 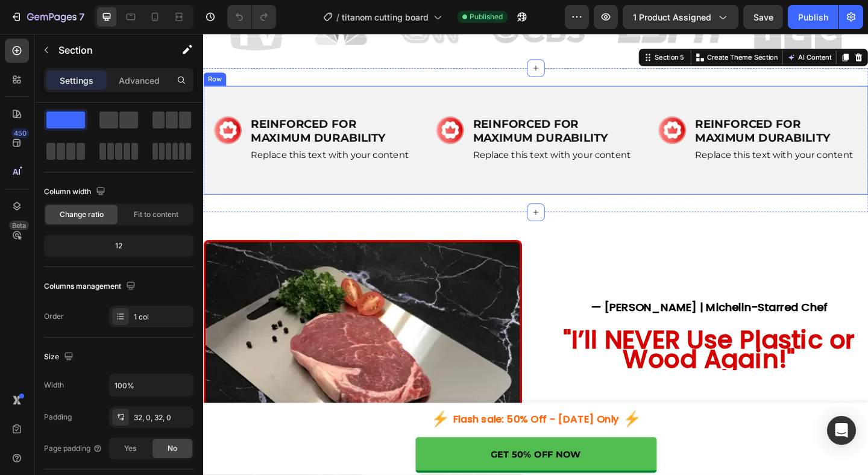 I want to click on input: Auto, so click(x=151, y=385).